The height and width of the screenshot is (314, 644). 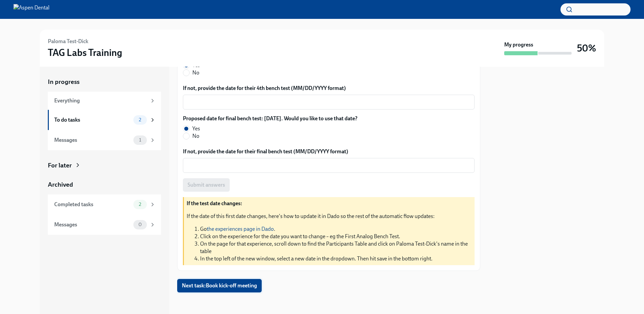 What do you see at coordinates (68, 42) in the screenshot?
I see `h6: Paloma Test-Dick` at bounding box center [68, 42].